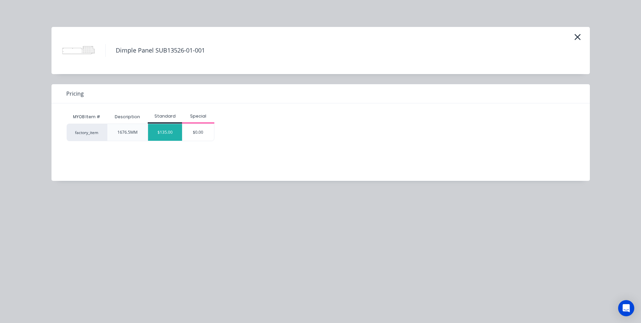 The image size is (641, 323). I want to click on img: Dimple Panel SUB13526-01-001, so click(78, 51).